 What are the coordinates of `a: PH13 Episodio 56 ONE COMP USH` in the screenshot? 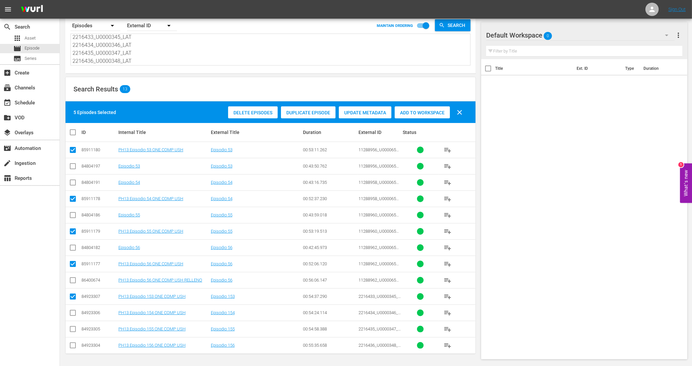 It's located at (151, 264).